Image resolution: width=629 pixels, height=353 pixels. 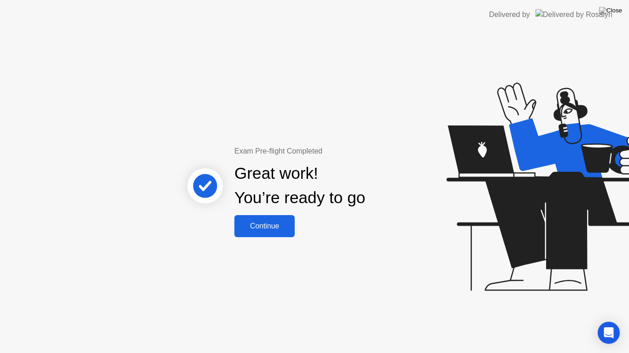 I want to click on div: Continue, so click(x=264, y=226).